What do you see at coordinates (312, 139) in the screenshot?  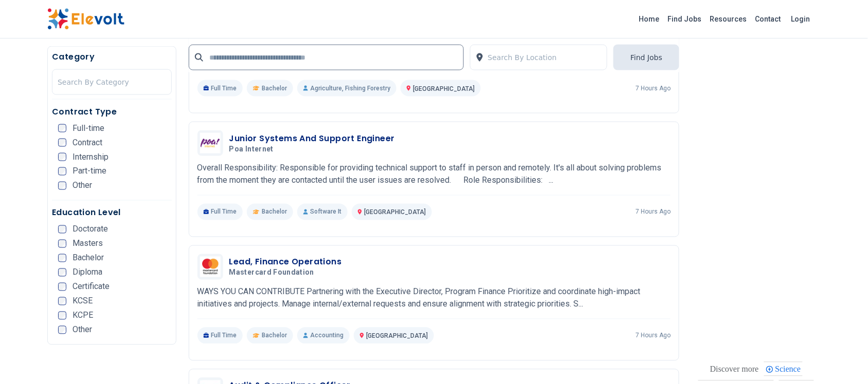 I see `h3: Junior Systems And Support Engineer` at bounding box center [312, 139].